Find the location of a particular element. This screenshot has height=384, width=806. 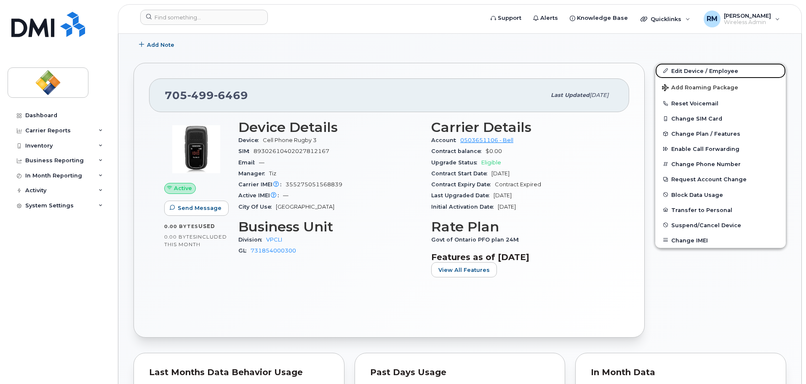

span: Initial Activation Date is located at coordinates (464, 206).